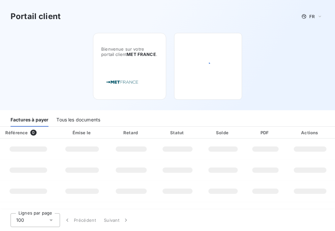 The image size is (335, 231). Describe the element at coordinates (20, 220) in the screenshot. I see `span: 100` at that location.